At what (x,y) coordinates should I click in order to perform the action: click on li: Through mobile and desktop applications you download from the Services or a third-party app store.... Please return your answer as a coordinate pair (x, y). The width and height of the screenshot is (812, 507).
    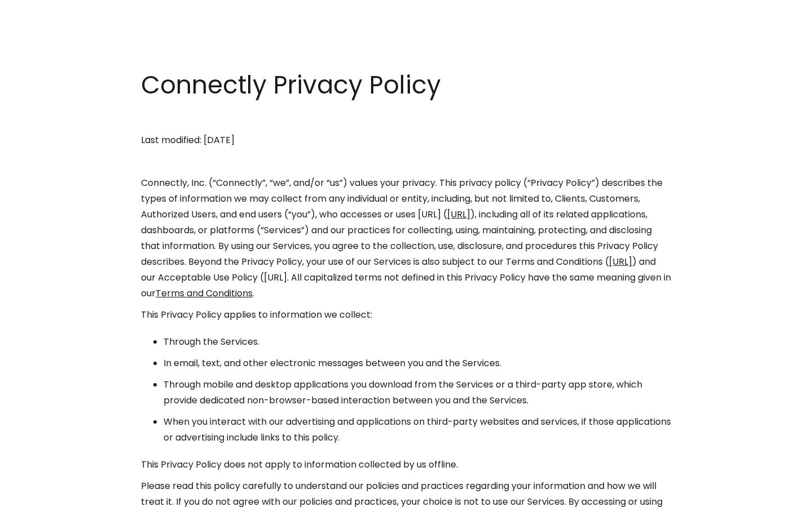
    Looking at the image, I should click on (418, 393).